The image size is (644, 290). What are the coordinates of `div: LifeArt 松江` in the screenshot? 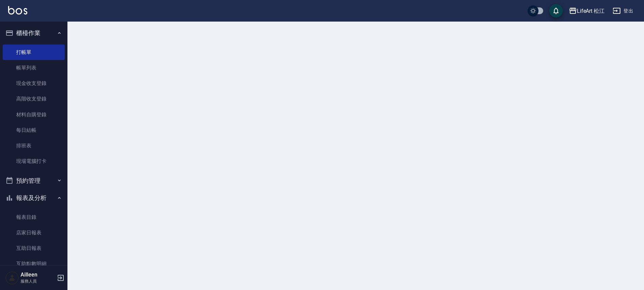 It's located at (591, 11).